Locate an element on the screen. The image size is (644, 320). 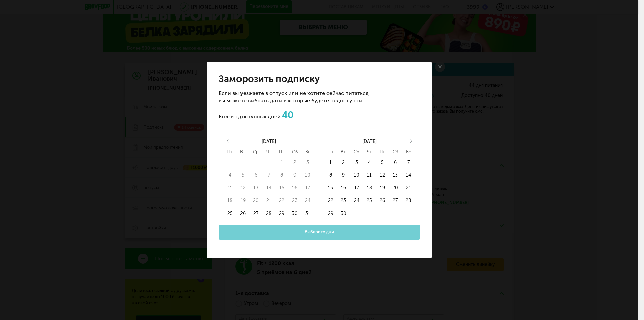
td: Not available. Saturday, August 2, 2025 is located at coordinates (294, 162).